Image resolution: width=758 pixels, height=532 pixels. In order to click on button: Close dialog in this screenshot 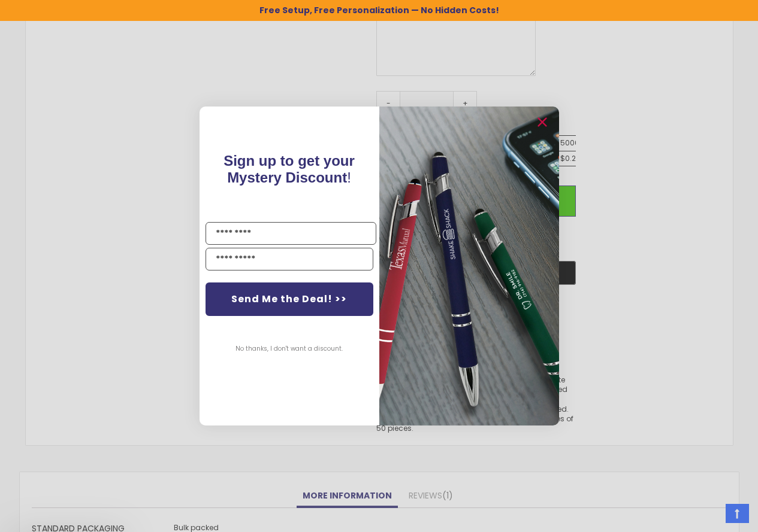, I will do `click(542, 122)`.